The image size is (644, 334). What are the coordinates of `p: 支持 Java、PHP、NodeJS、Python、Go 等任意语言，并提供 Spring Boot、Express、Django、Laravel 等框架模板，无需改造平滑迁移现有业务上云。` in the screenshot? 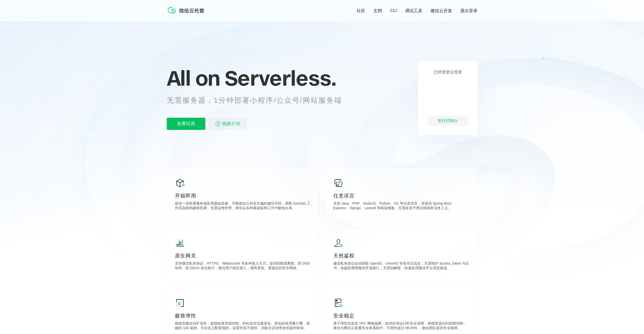 It's located at (401, 206).